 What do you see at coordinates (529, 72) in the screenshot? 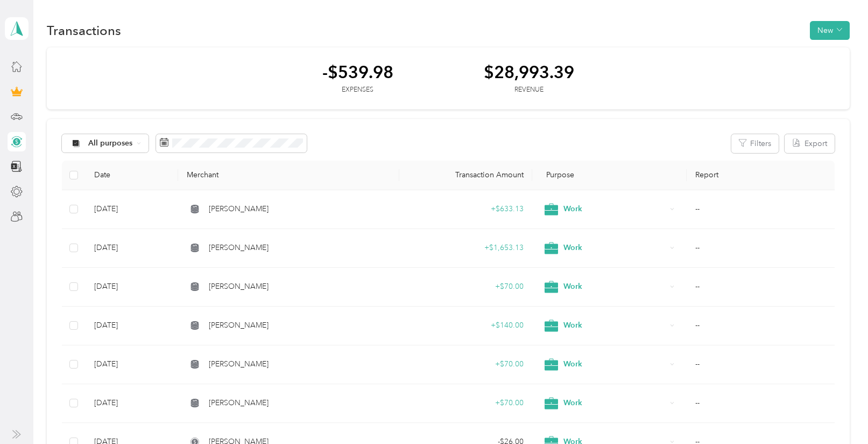
I see `div: $28,993.39` at bounding box center [529, 72].